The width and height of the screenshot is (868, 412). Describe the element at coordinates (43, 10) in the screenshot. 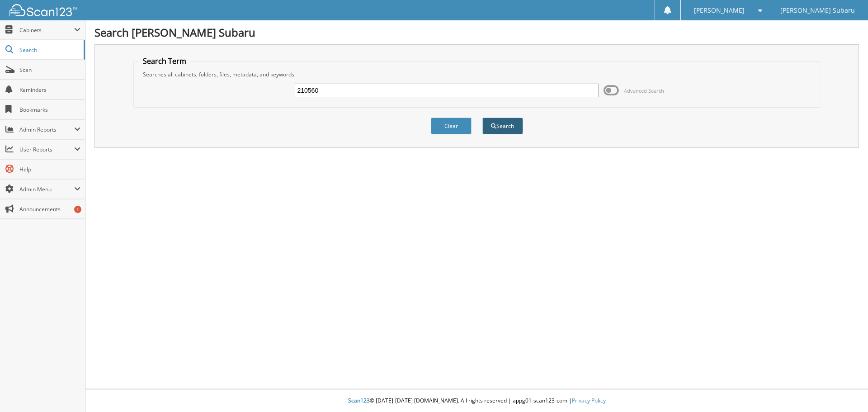

I see `img: scan123-logo-white.svg` at that location.